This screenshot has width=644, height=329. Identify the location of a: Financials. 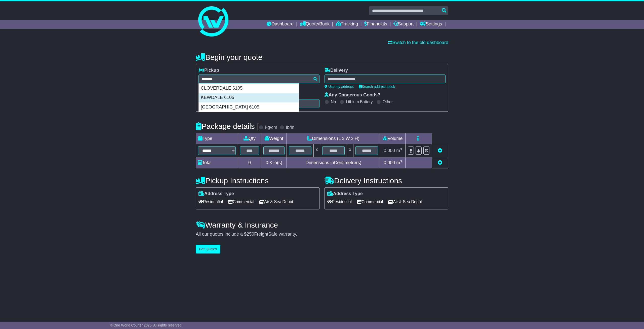
(376, 24).